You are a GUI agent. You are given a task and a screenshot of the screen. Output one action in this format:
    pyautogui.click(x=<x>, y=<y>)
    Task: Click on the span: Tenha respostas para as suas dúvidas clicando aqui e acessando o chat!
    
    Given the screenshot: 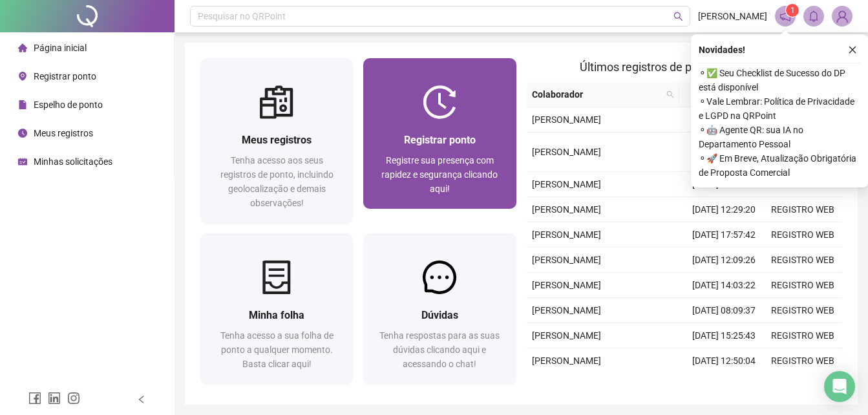 What is the action you would take?
    pyautogui.click(x=440, y=349)
    